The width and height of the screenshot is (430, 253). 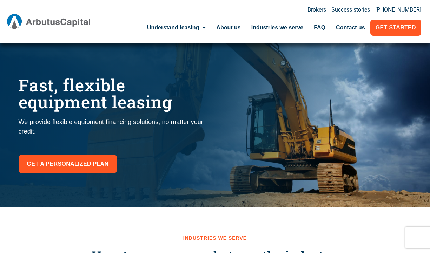 I want to click on a: Get a personalized plan, so click(x=68, y=164).